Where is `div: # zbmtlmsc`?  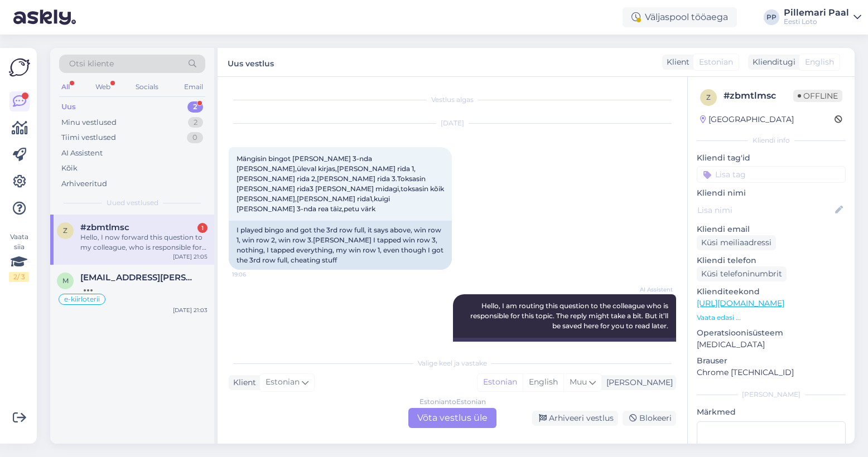 div: # zbmtlmsc is located at coordinates (758, 96).